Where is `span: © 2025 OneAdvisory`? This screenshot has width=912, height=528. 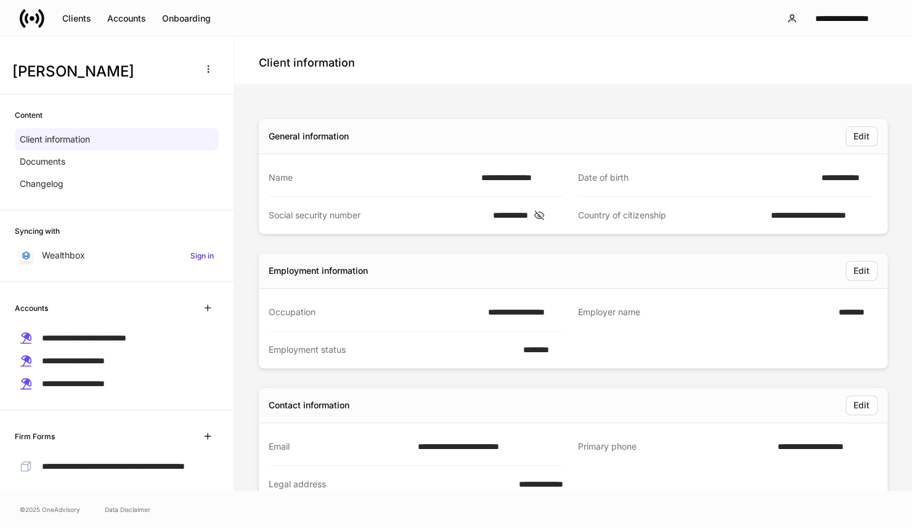
span: © 2025 OneAdvisory is located at coordinates (50, 509).